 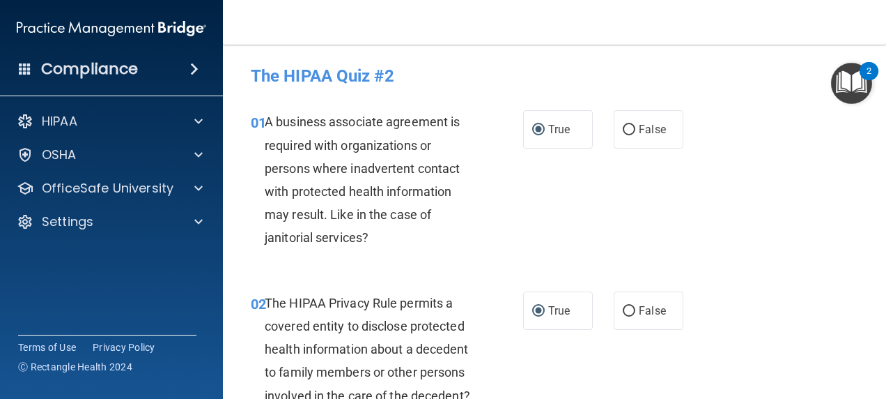 What do you see at coordinates (111, 29) in the screenshot?
I see `img: PMB logo` at bounding box center [111, 29].